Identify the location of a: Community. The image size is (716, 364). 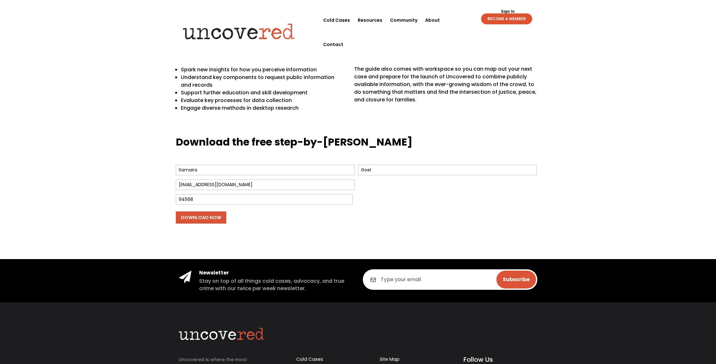
(404, 20).